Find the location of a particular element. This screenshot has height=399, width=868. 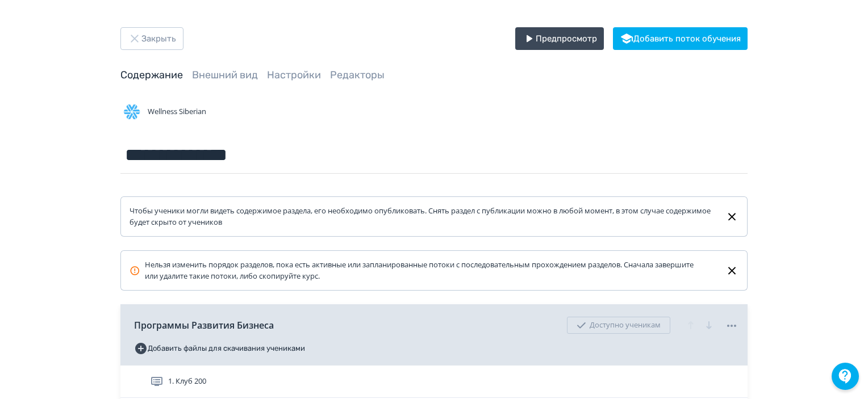

button: Закрыть is located at coordinates (152, 39).